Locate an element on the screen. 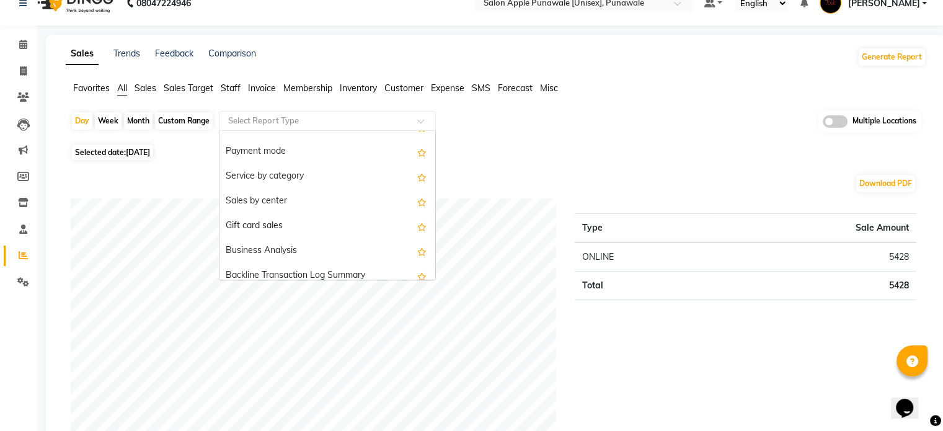 The width and height of the screenshot is (943, 431). span: Inventory is located at coordinates (359, 88).